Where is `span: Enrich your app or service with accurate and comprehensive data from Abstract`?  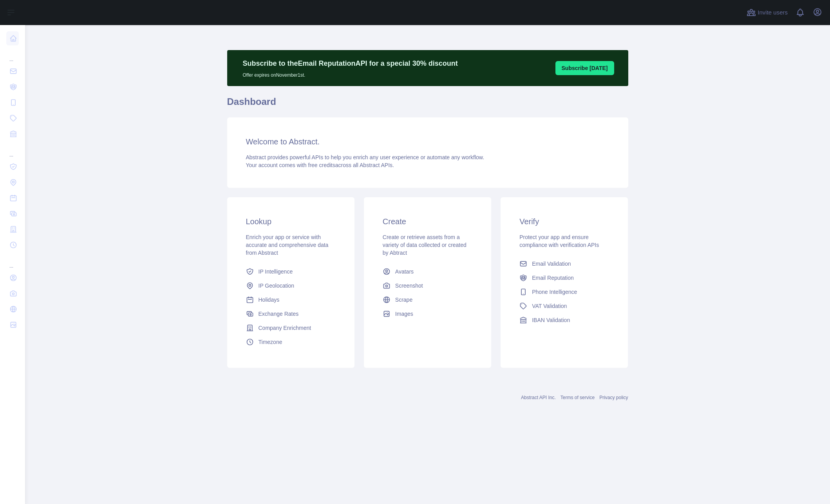
span: Enrich your app or service with accurate and comprehensive data from Abstract is located at coordinates (287, 245).